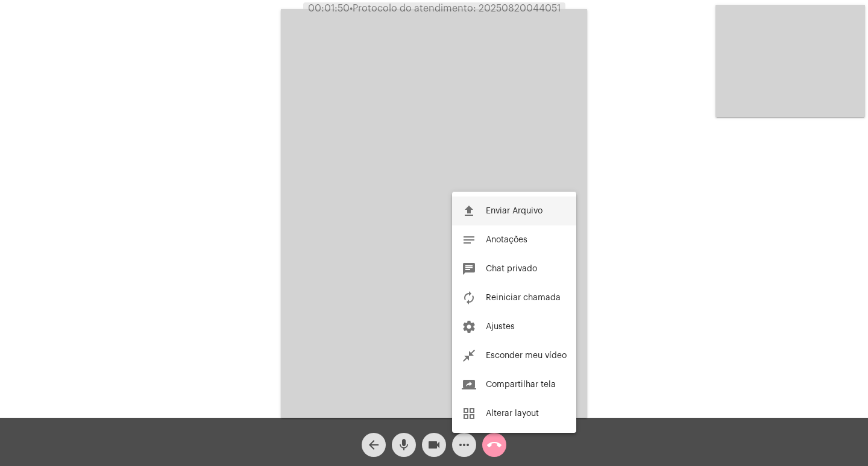  What do you see at coordinates (469, 240) in the screenshot?
I see `mat-icon: notes` at bounding box center [469, 240].